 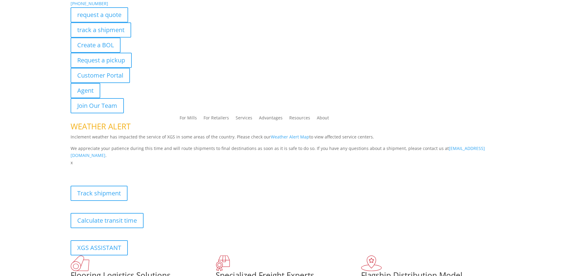 I want to click on a: Agent, so click(x=85, y=91).